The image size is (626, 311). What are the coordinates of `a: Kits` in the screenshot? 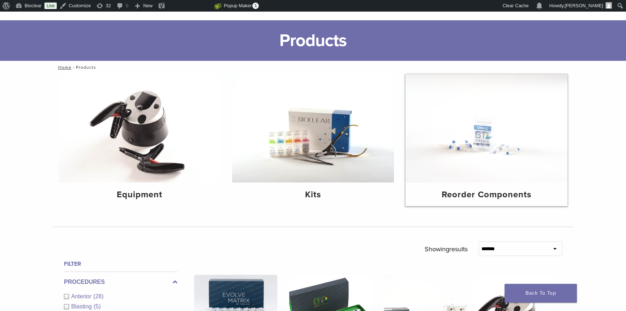 It's located at (313, 140).